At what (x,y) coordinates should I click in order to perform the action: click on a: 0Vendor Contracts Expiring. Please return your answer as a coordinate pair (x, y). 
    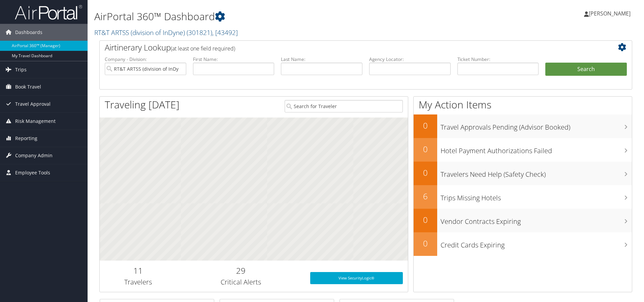
    Looking at the image, I should click on (523, 221).